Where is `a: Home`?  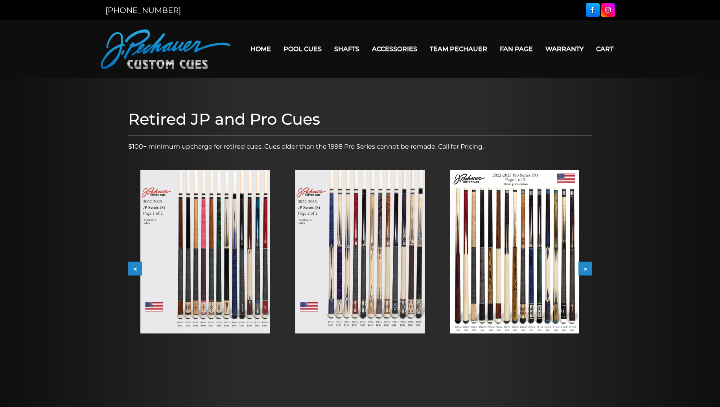 a: Home is located at coordinates (261, 49).